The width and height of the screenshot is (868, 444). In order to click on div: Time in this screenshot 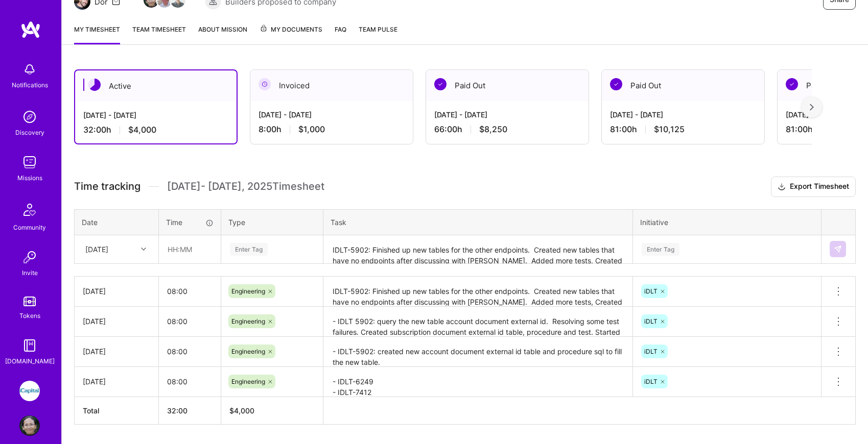, I will do `click(190, 222)`.